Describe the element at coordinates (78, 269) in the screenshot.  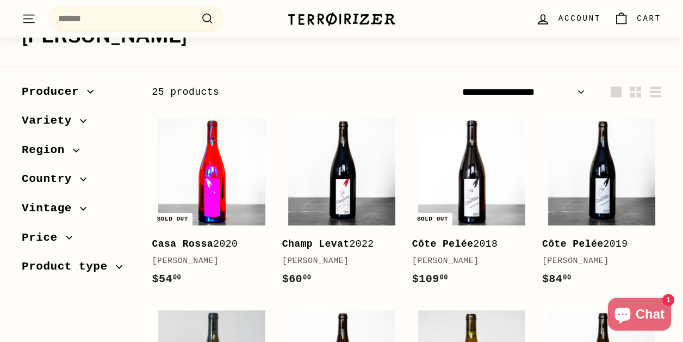
I see `button: Product type` at that location.